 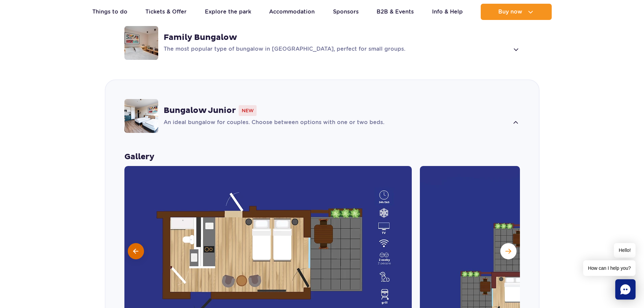 What do you see at coordinates (200, 111) in the screenshot?
I see `strong: Bungalow Junior` at bounding box center [200, 111].